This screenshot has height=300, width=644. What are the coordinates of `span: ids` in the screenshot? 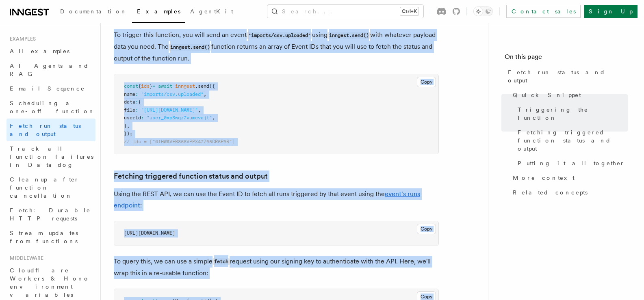 It's located at (145, 86).